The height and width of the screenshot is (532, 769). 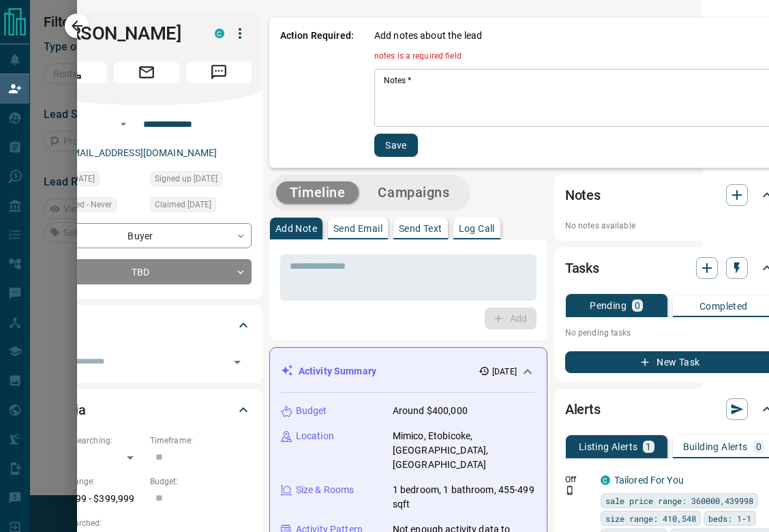 What do you see at coordinates (79, 204) in the screenshot?
I see `span: Contacted - Never` at bounding box center [79, 204].